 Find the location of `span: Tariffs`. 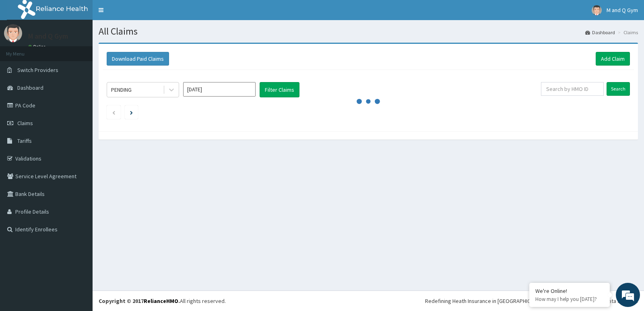

span: Tariffs is located at coordinates (25, 141).